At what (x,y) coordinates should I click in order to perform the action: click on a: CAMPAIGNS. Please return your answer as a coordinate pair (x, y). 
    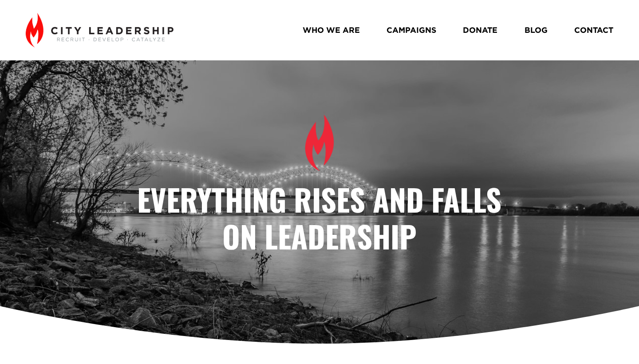
    Looking at the image, I should click on (412, 30).